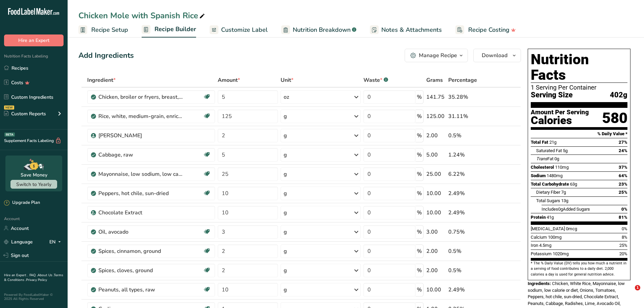 This screenshot has height=308, width=644. Describe the element at coordinates (436, 55) in the screenshot. I see `button: Manage Recipe` at that location.